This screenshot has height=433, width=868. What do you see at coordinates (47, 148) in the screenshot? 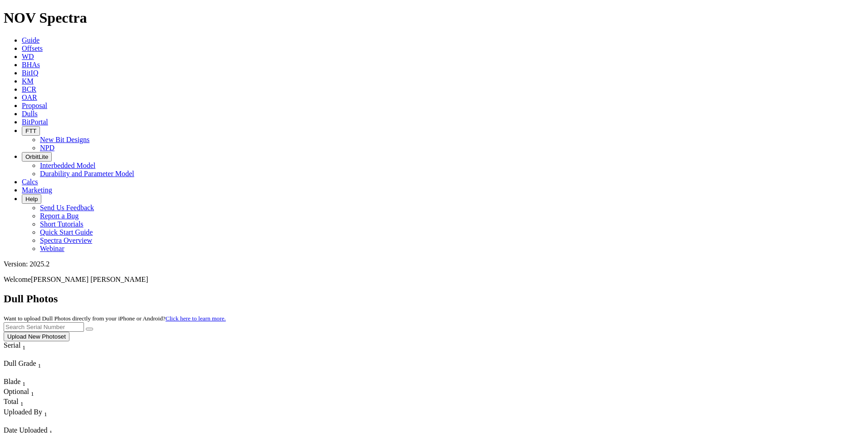
I see `a: NPD` at bounding box center [47, 148].